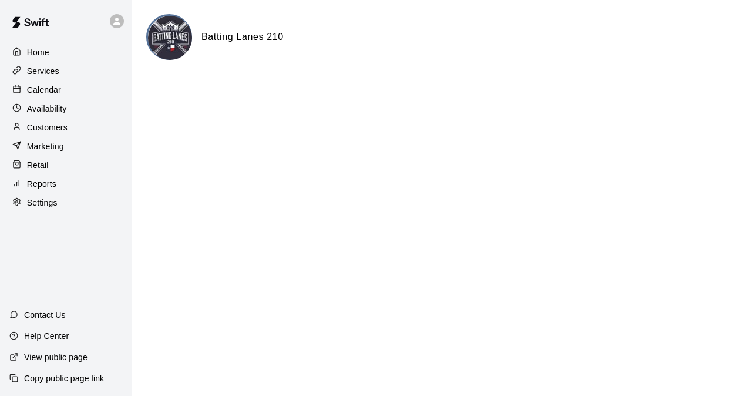  I want to click on div: Calendar, so click(66, 90).